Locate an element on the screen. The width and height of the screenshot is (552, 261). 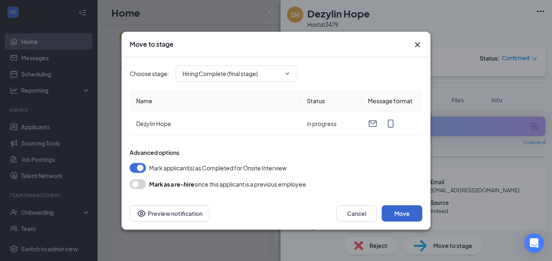
th: Message format is located at coordinates (392, 101).